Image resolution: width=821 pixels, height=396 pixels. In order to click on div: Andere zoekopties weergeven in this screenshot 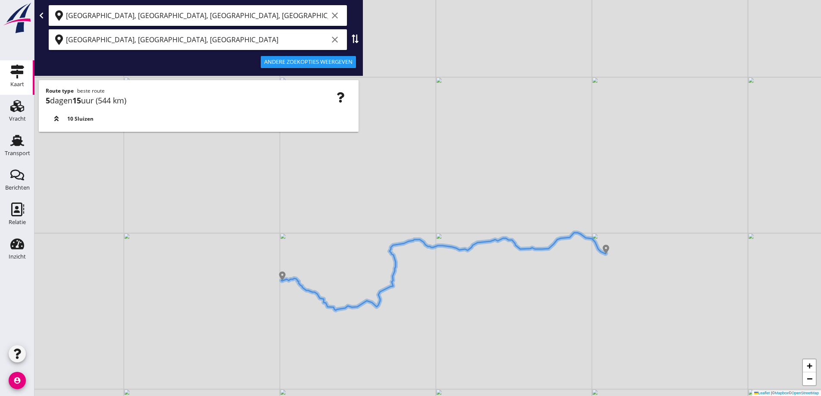, I will do `click(308, 62)`.